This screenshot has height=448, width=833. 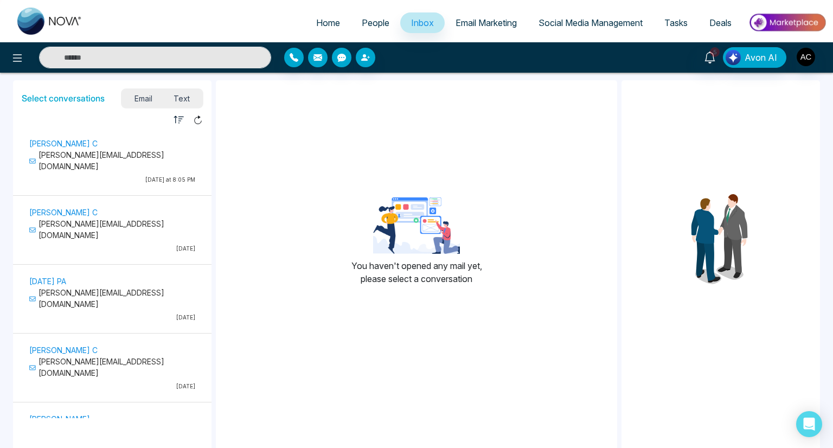 What do you see at coordinates (809, 424) in the screenshot?
I see `div: Open Intercom Messenger` at bounding box center [809, 424].